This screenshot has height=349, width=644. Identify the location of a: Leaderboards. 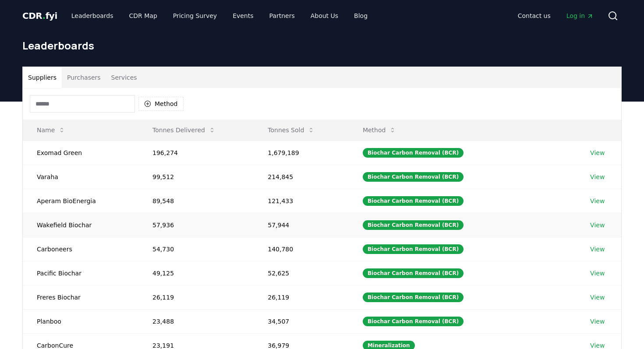
(92, 16).